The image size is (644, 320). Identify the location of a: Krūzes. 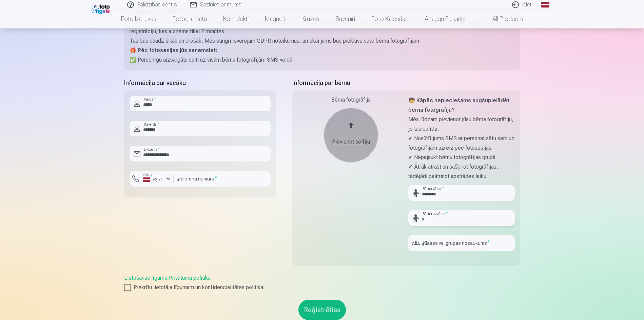
(310, 19).